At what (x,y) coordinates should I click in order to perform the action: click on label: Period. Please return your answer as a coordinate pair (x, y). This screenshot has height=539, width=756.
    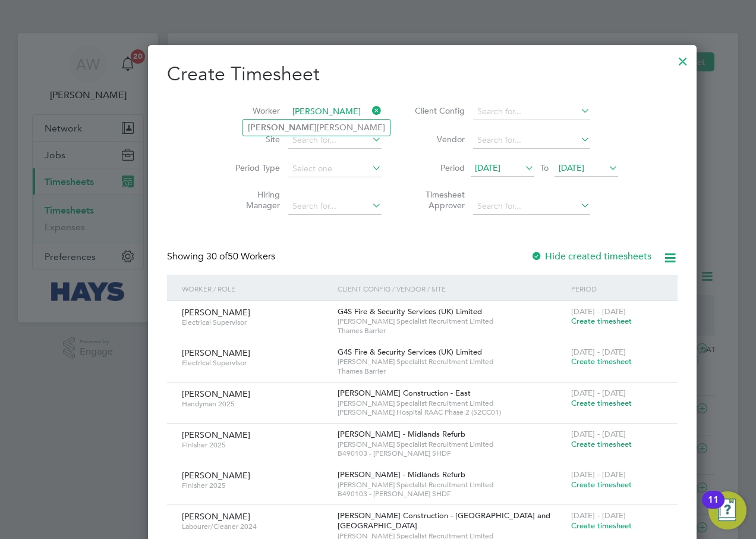
    Looking at the image, I should click on (438, 168).